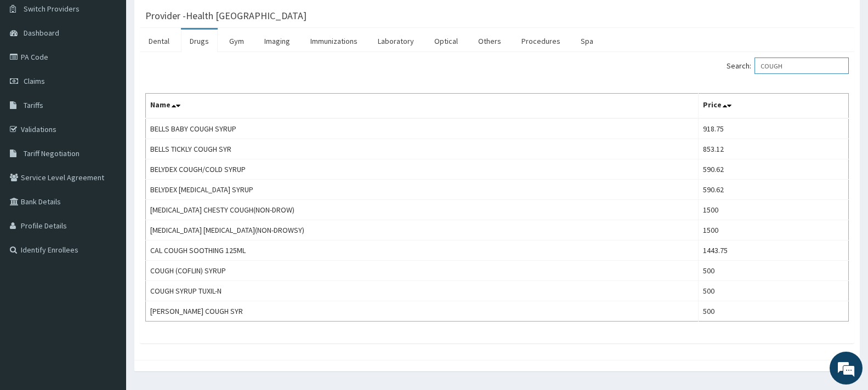  Describe the element at coordinates (396, 41) in the screenshot. I see `a: Laboratory` at that location.